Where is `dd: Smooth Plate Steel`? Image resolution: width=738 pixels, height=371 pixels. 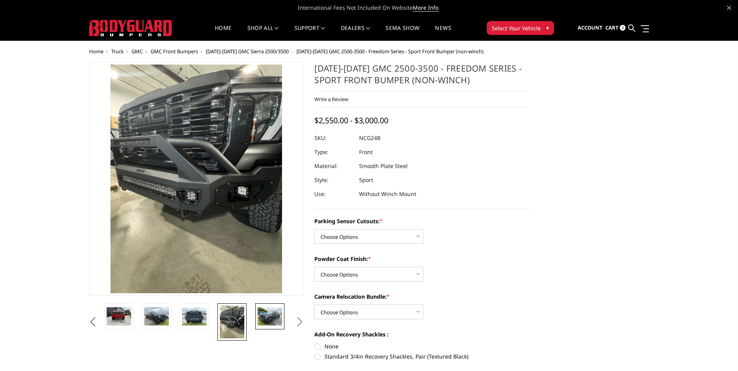
dd: Smooth Plate Steel is located at coordinates (383, 166).